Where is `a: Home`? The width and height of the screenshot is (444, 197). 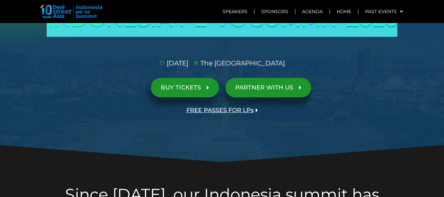
a: Home is located at coordinates (344, 11).